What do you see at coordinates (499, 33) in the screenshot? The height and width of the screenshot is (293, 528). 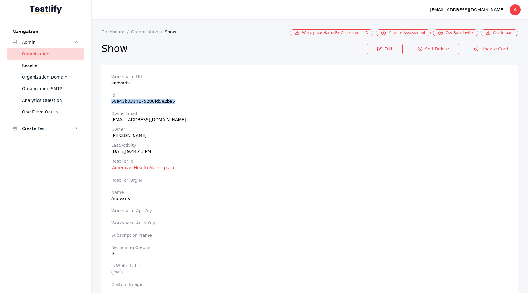 I see `a: Csv Import` at bounding box center [499, 33].